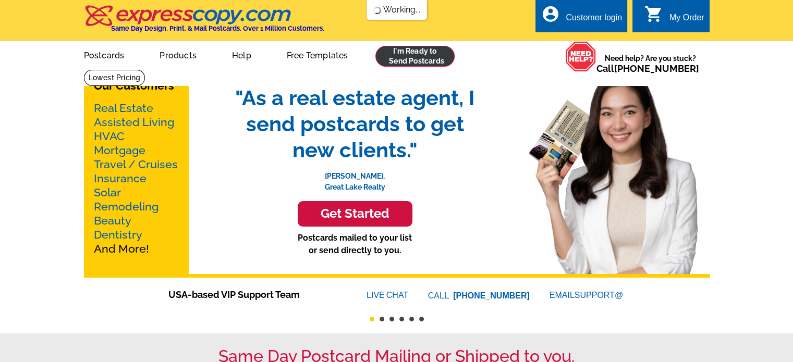 This screenshot has width=793, height=362. What do you see at coordinates (252, 295) in the screenshot?
I see `span: USA-based VIP Support Team` at bounding box center [252, 295].